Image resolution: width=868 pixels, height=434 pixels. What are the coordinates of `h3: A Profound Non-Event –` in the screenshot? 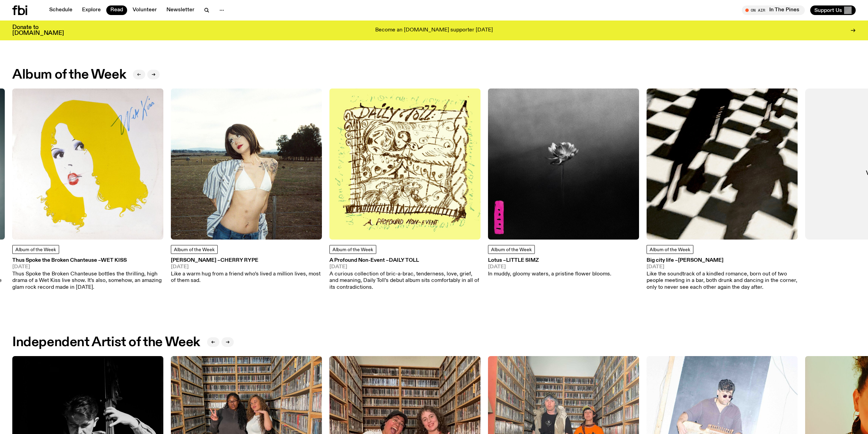 It's located at (405, 260).